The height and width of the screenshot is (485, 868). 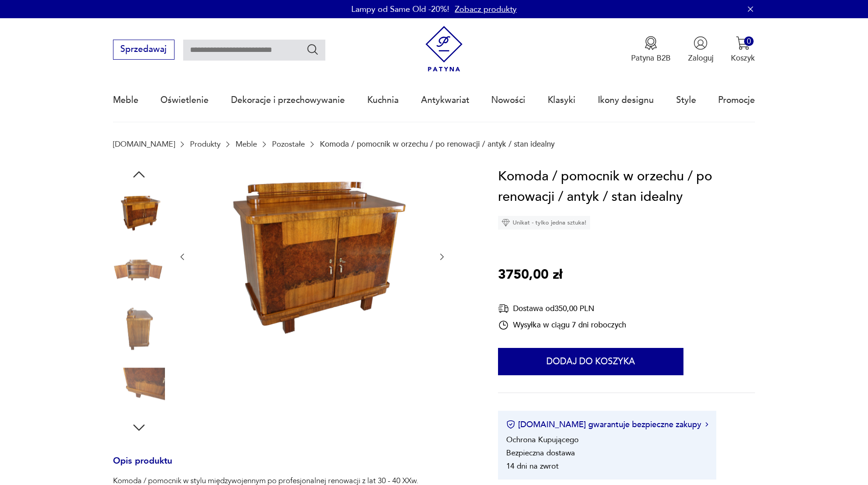 What do you see at coordinates (700, 43) in the screenshot?
I see `img: Ikonka użytkownika` at bounding box center [700, 43].